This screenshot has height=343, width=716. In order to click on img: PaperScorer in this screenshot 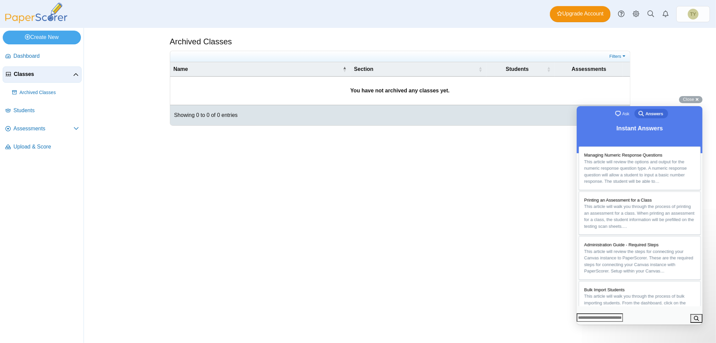, I will do `click(36, 13)`.